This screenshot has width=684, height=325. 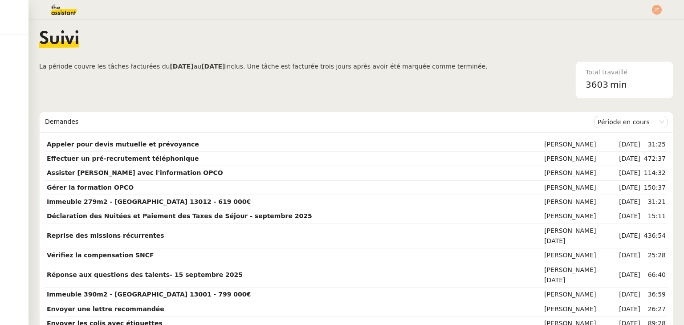 What do you see at coordinates (655, 216) in the screenshot?
I see `td: 15:11` at bounding box center [655, 216].